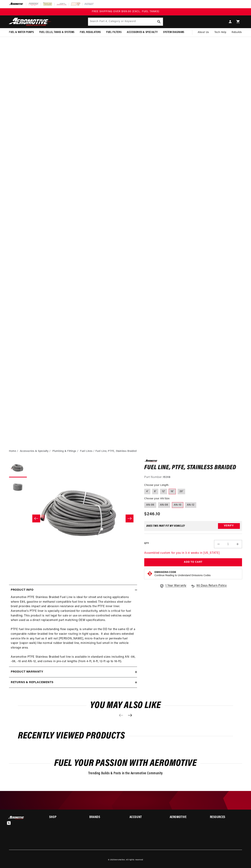  I want to click on button: Slide right, so click(130, 518).